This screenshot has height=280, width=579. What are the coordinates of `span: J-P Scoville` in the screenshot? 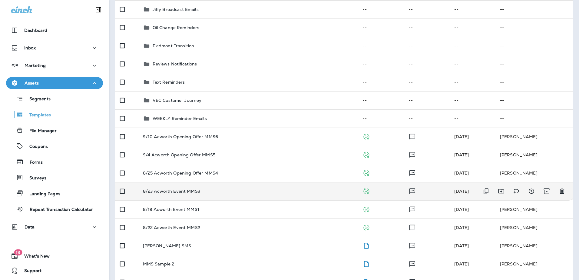 It's located at (462, 264).